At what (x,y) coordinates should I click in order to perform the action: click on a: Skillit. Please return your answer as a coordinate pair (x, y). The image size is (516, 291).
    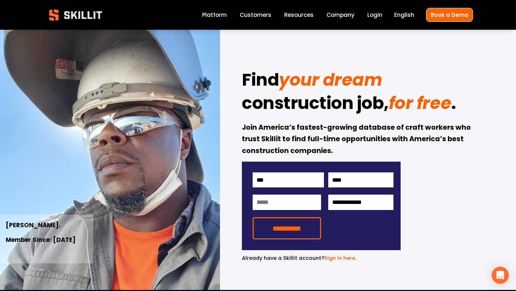
    Looking at the image, I should click on (76, 15).